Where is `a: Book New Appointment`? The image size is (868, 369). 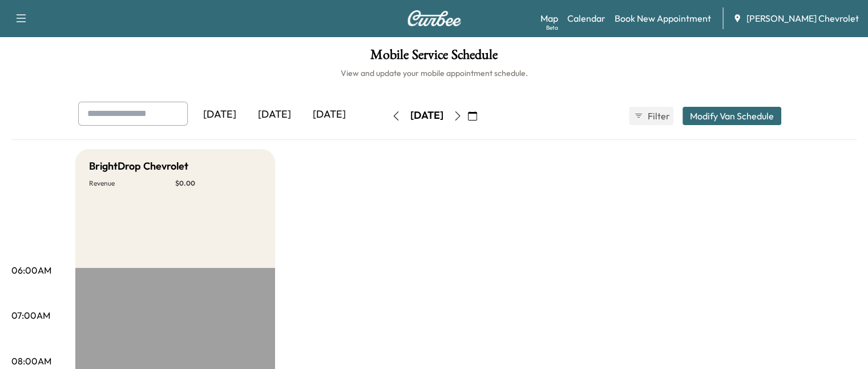 a: Book New Appointment is located at coordinates (663, 19).